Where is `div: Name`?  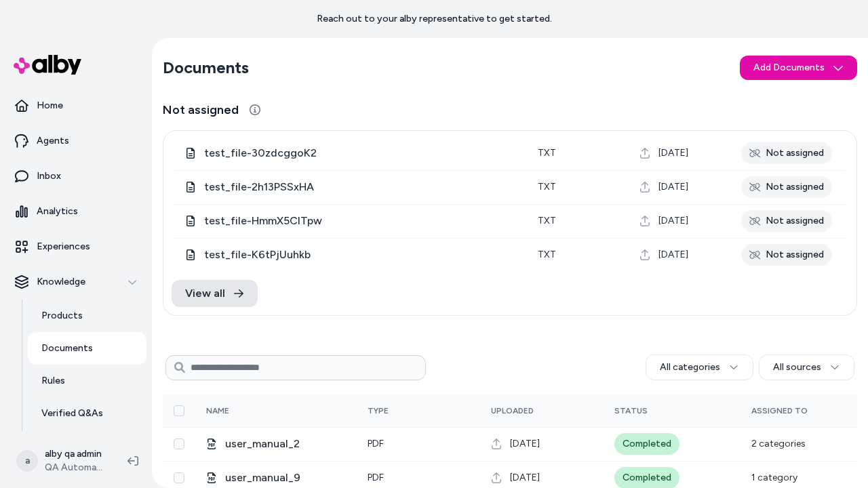
div: Name is located at coordinates (257, 410).